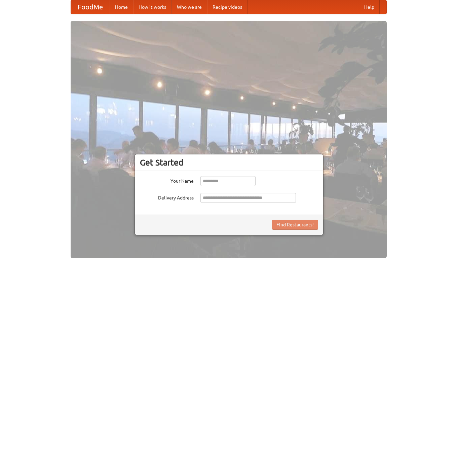  Describe the element at coordinates (90, 7) in the screenshot. I see `a: FoodMe` at that location.